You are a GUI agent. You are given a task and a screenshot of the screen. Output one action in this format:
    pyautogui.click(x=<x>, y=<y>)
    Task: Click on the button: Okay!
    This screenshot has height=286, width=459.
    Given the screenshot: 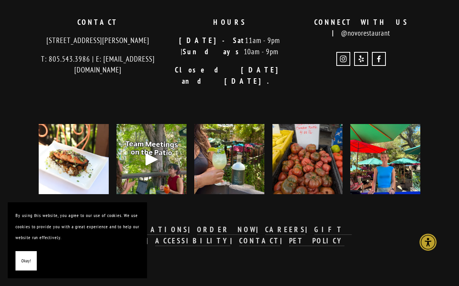 What is the action you would take?
    pyautogui.click(x=26, y=261)
    